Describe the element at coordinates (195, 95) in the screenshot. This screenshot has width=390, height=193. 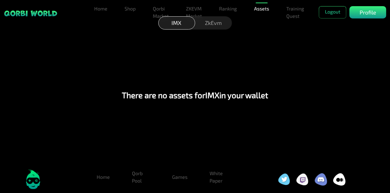
I see `div: There are no assets for IMX in your wallet` at that location.